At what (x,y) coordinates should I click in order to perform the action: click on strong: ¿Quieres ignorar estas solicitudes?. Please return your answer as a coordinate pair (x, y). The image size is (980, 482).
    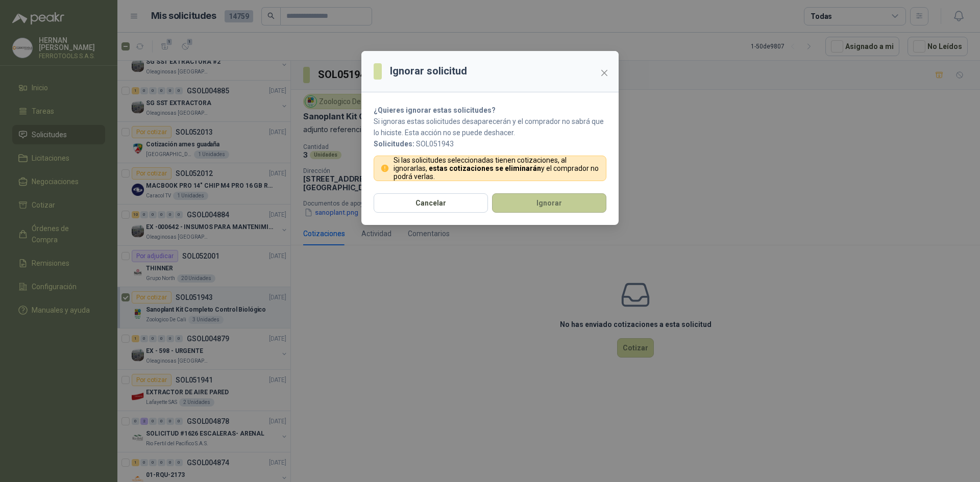
    Looking at the image, I should click on (434, 110).